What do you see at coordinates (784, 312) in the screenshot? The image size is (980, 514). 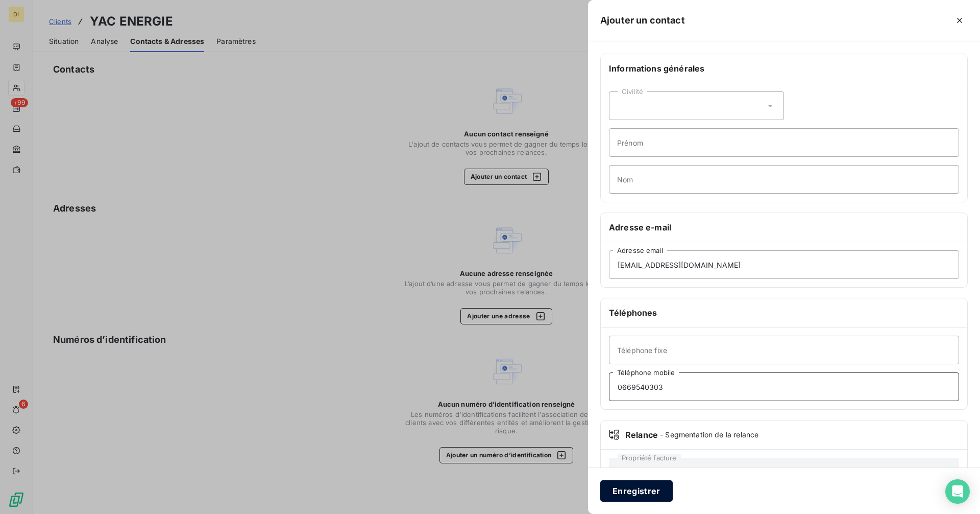 I see `h6: Téléphones` at bounding box center [784, 312].